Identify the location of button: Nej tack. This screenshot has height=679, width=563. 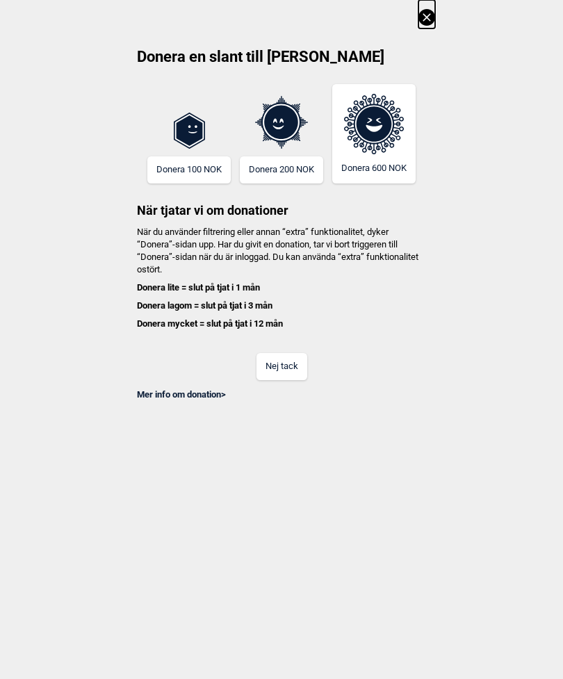
(281, 366).